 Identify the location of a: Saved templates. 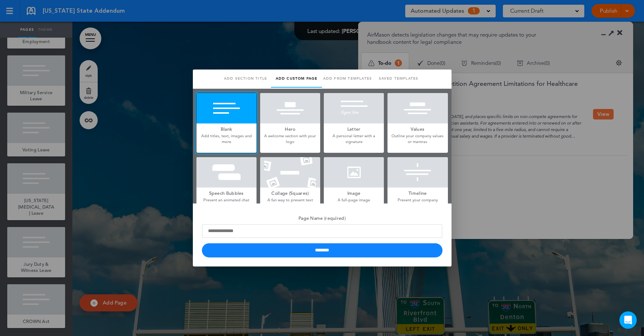
(399, 79).